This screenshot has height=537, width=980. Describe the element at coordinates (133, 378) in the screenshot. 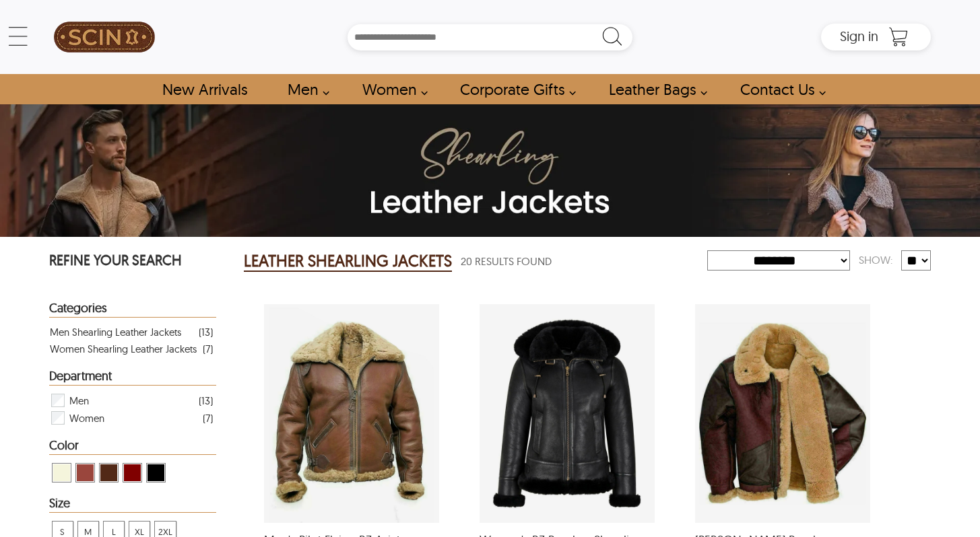

I see `div: Heading Filter Leather Shearling Jackets by Department` at that location.